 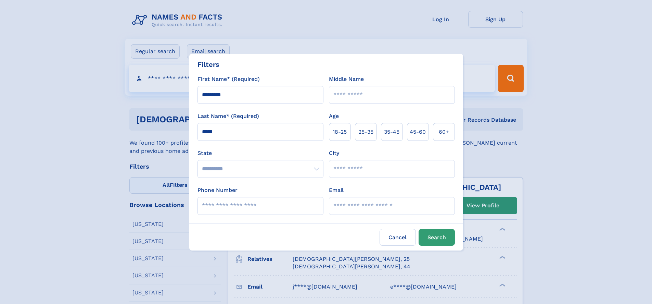 I want to click on label: City, so click(x=334, y=153).